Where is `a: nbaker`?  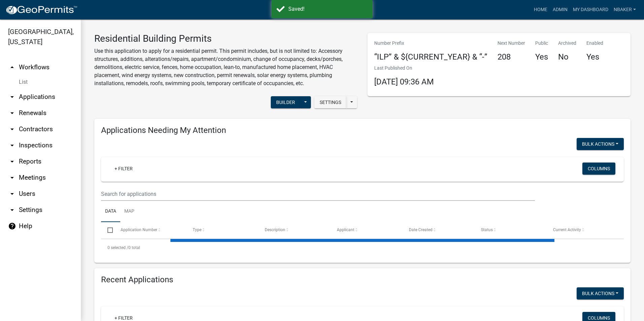 a: nbaker is located at coordinates (625, 10).